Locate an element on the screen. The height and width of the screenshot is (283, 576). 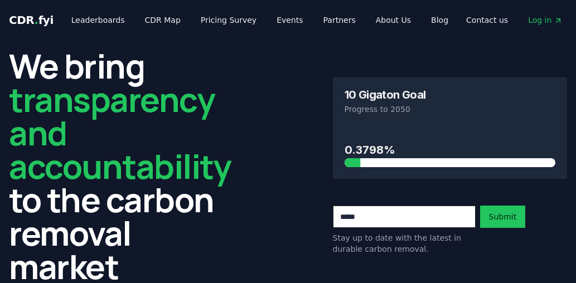
span: Log in is located at coordinates (546, 20).